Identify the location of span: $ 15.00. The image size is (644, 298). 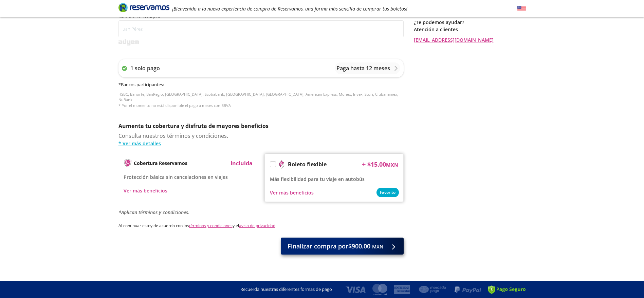
(383, 164).